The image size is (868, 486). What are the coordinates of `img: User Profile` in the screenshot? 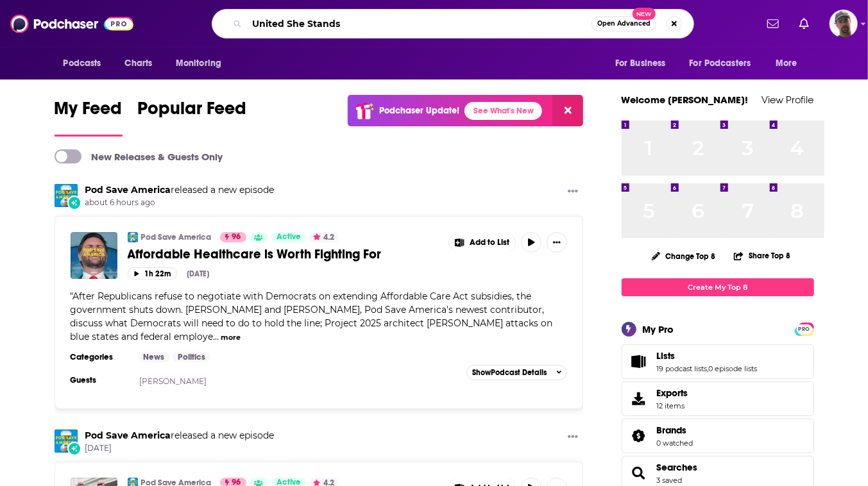 It's located at (843, 24).